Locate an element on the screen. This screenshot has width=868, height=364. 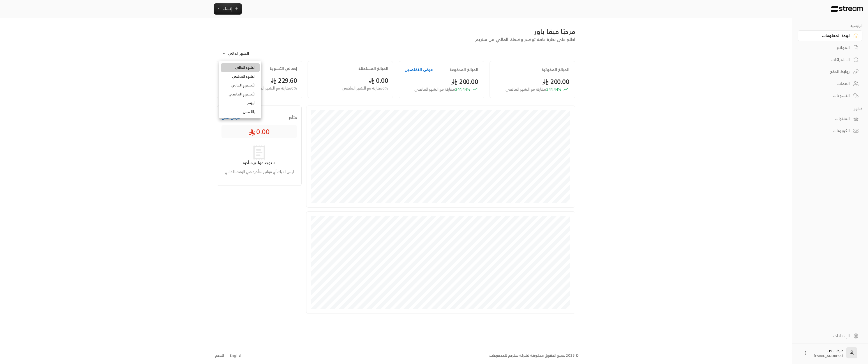
li: الأسبوع الحالي is located at coordinates (240, 85).